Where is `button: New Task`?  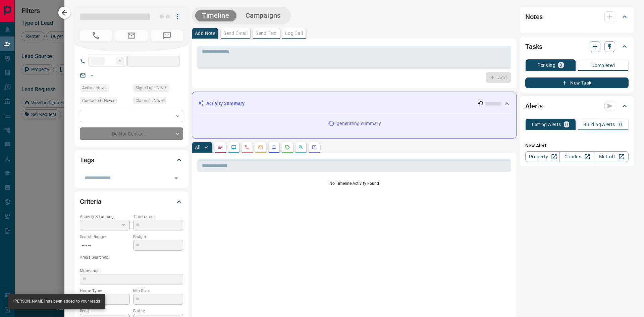
button: New Task is located at coordinates (577, 83).